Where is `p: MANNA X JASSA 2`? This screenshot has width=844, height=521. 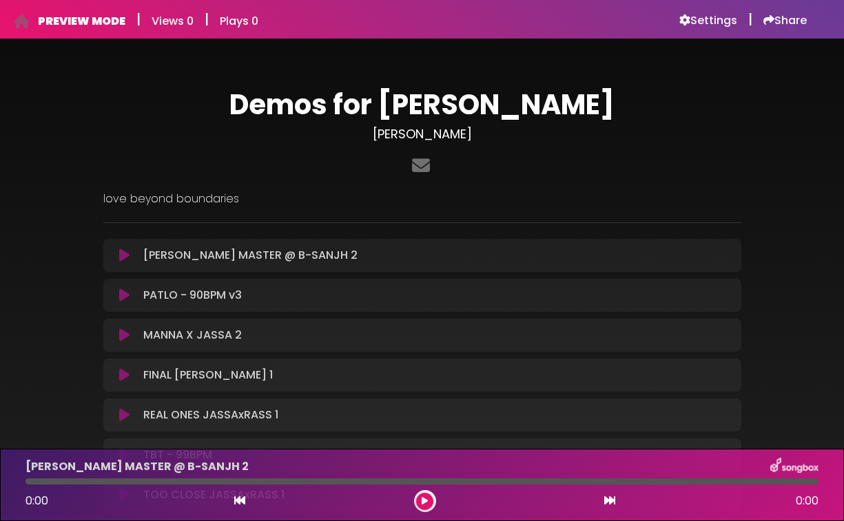
p: MANNA X JASSA 2 is located at coordinates (192, 335).